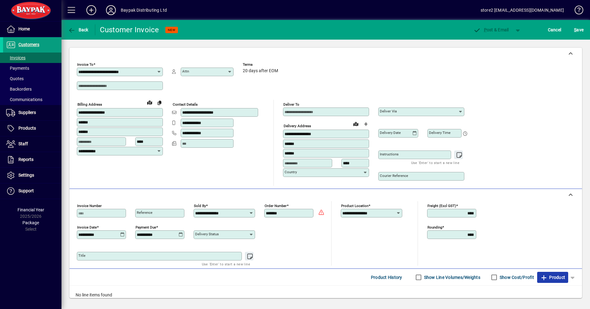  I want to click on span: Products, so click(27, 128).